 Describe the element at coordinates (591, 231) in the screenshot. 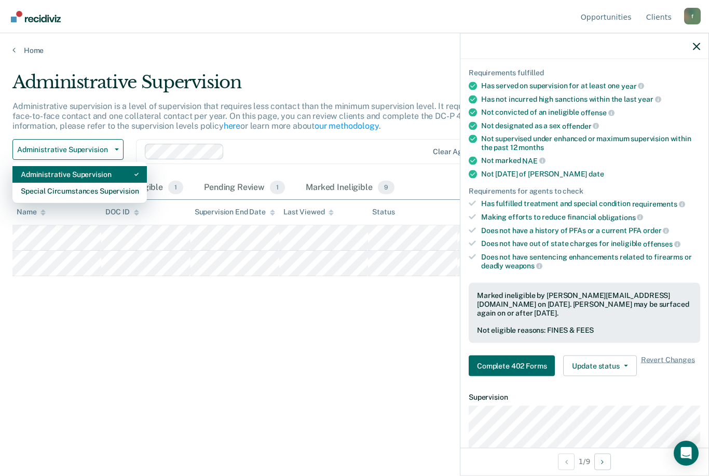

I see `div: Does not have a history of PFAs or a current PFA order` at that location.